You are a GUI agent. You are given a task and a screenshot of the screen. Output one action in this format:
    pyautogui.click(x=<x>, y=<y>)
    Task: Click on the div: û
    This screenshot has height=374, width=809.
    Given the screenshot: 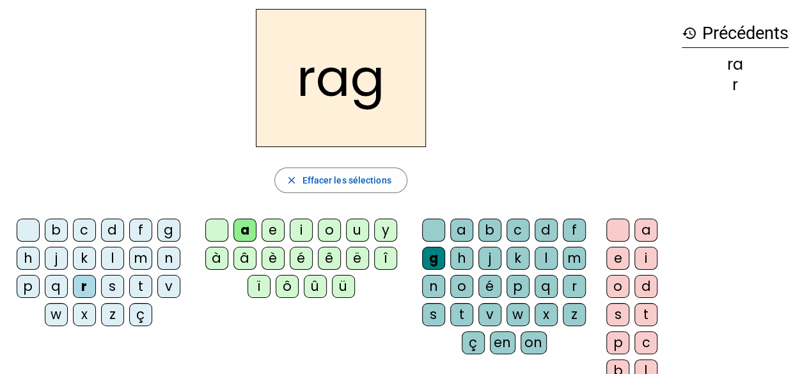 What is the action you would take?
    pyautogui.click(x=315, y=287)
    